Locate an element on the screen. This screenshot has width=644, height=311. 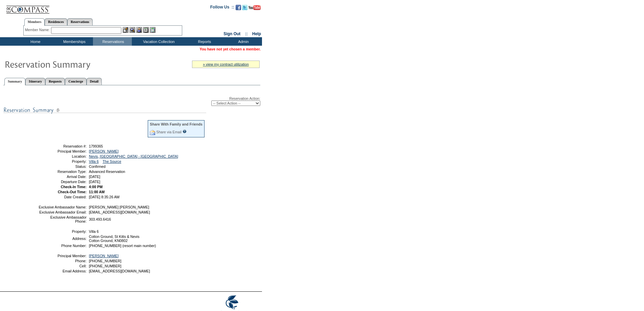
input: What is this? is located at coordinates (184, 132).